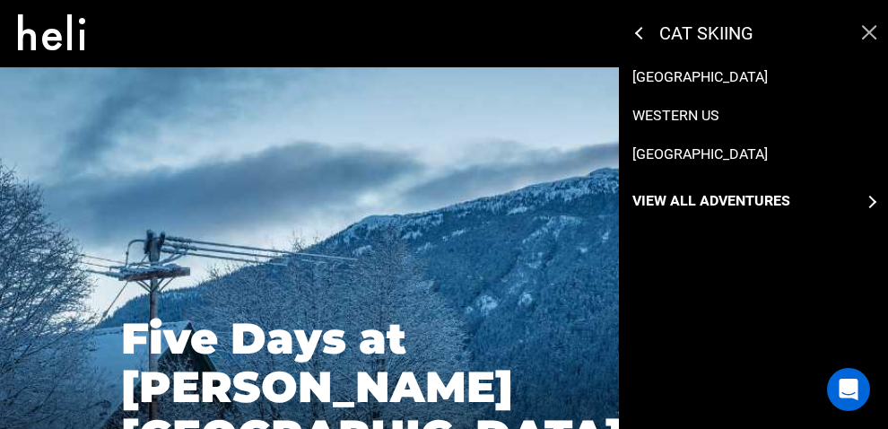 This screenshot has height=429, width=888. Describe the element at coordinates (675, 116) in the screenshot. I see `p: Western US` at that location.